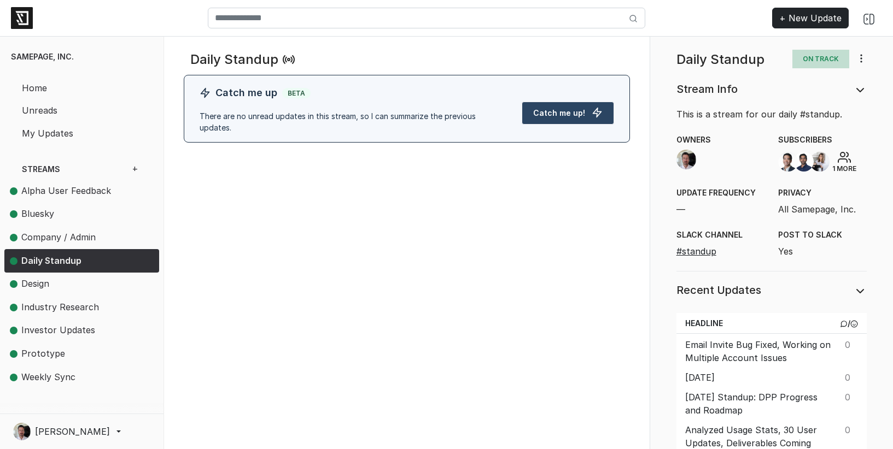 This screenshot has height=449, width=893. What do you see at coordinates (289, 61) in the screenshot?
I see `a: Read new updates` at bounding box center [289, 61].